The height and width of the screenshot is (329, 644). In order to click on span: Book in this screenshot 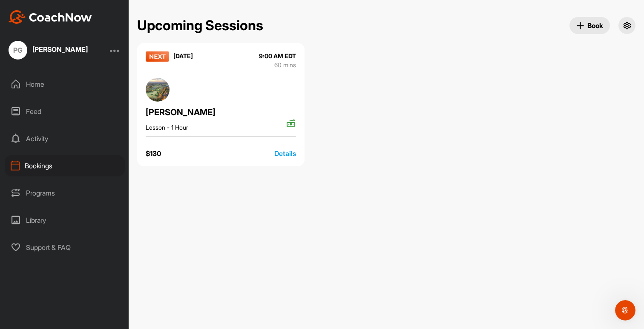, I will do `click(589, 26)`.